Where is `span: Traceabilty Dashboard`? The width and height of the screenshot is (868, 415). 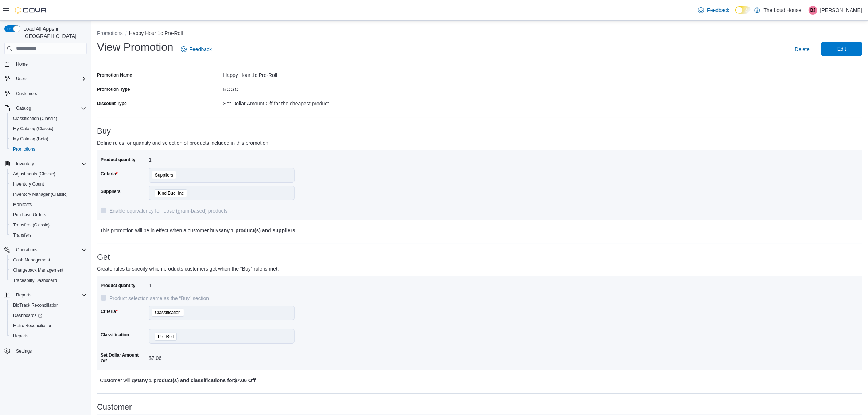 span: Traceabilty Dashboard is located at coordinates (49, 280).